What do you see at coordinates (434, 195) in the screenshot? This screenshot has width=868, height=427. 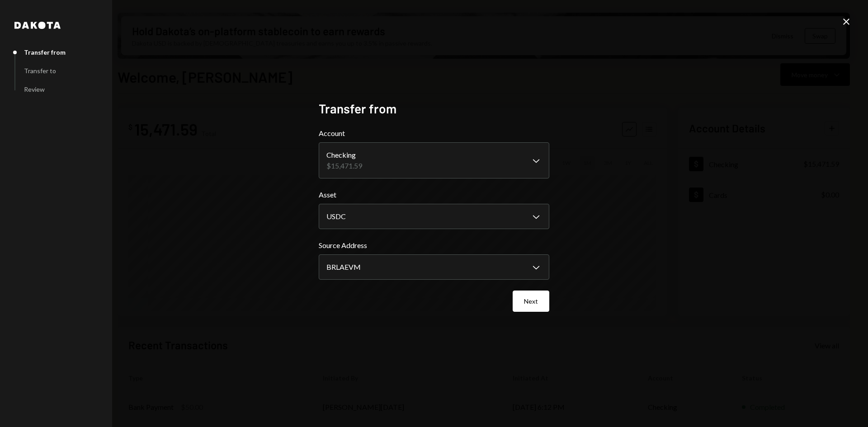 I see `label: Asset` at bounding box center [434, 195].